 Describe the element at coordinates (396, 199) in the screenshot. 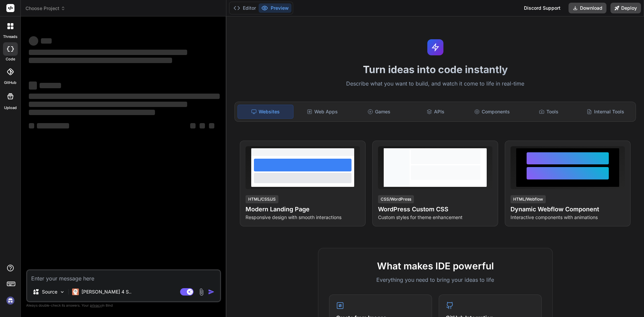

I see `div: CSS/WordPress` at that location.